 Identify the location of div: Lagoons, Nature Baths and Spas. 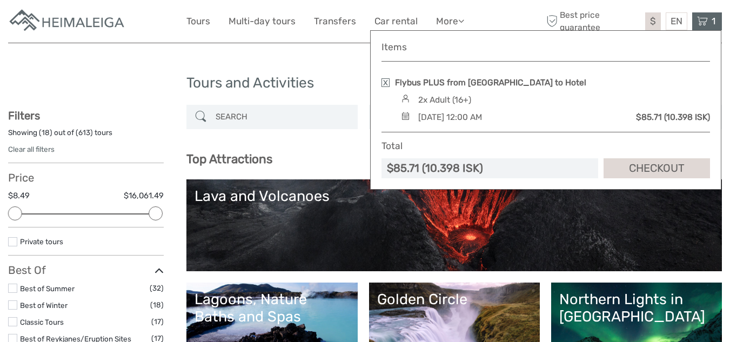
(272, 308).